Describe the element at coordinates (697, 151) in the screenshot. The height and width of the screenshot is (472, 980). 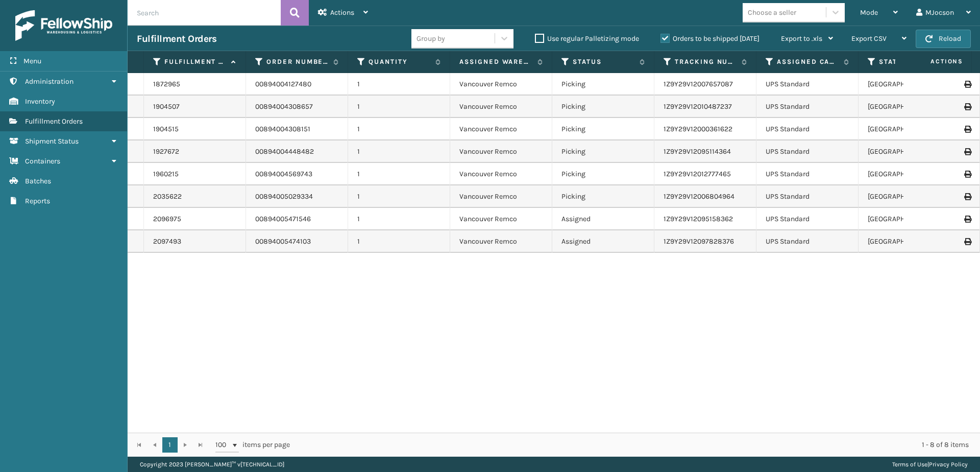
I see `a: 1Z9Y29V12095114364` at that location.